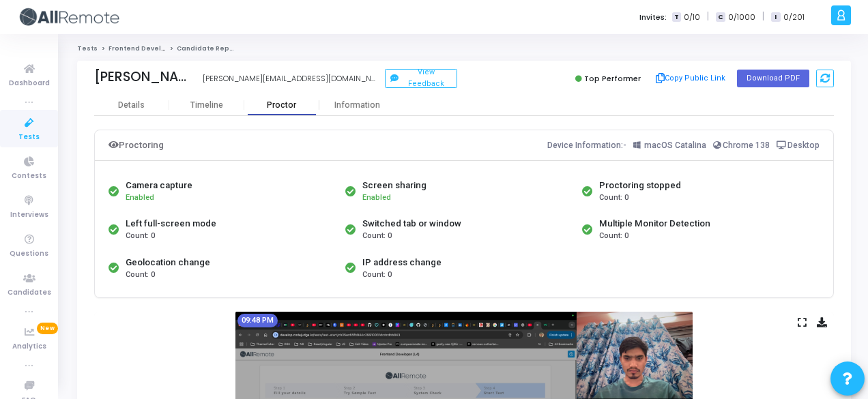 This screenshot has height=399, width=868. What do you see at coordinates (654, 224) in the screenshot?
I see `div: Multiple Monitor Detection` at bounding box center [654, 224].